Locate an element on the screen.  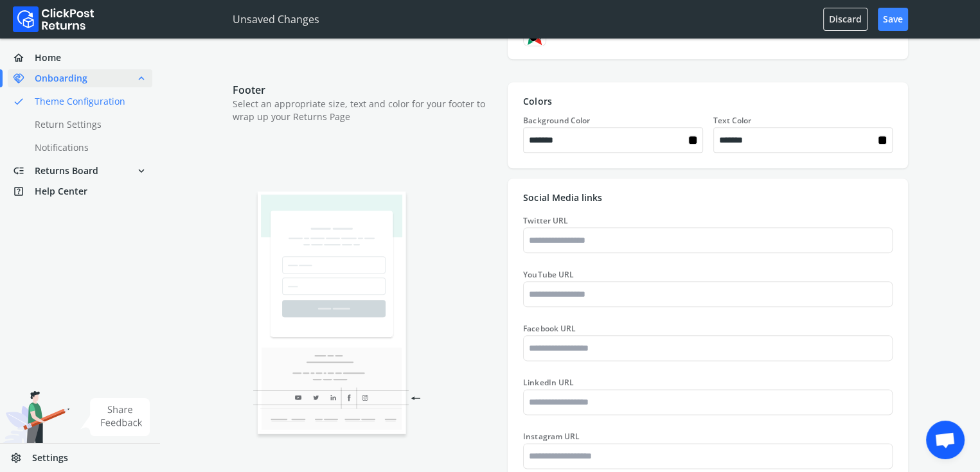
span: Onboarding is located at coordinates (61, 78).